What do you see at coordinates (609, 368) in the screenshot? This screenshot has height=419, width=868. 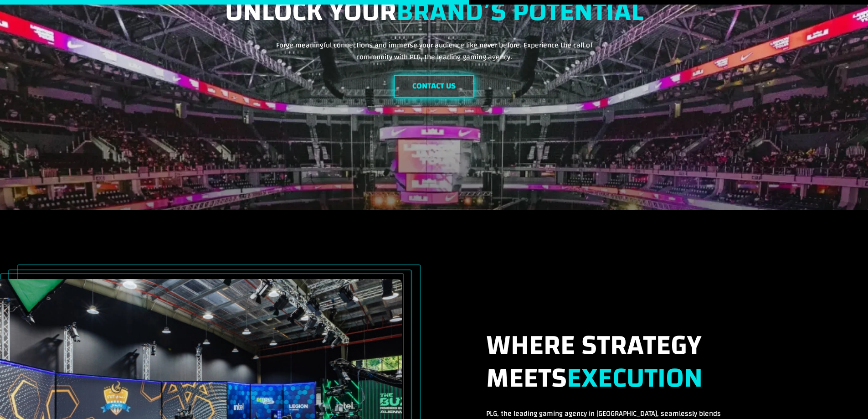 I see `h2: Where Strategy Meets` at bounding box center [609, 368].